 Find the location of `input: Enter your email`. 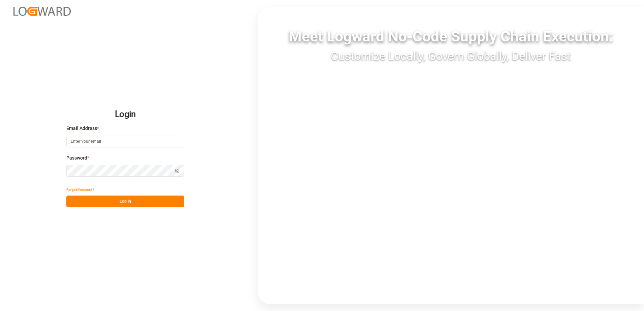

input: Enter your email is located at coordinates (125, 141).